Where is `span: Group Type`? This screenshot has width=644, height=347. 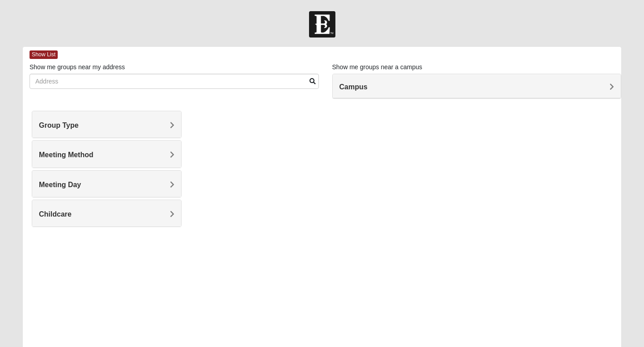 span: Group Type is located at coordinates (59, 125).